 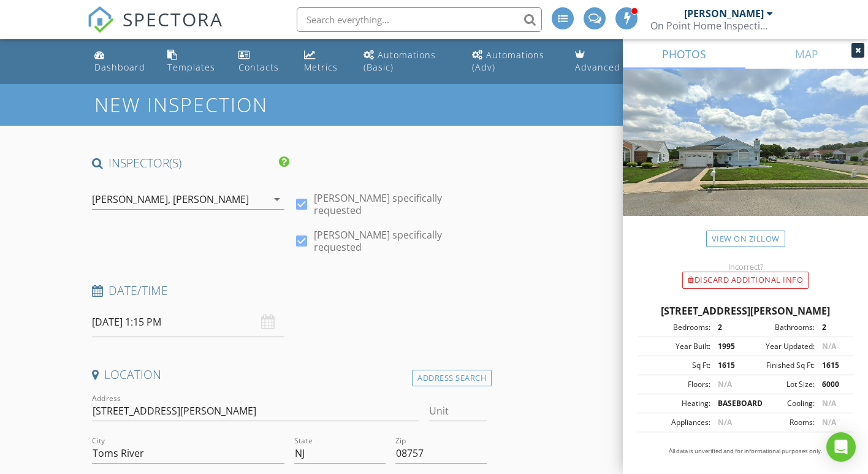 What do you see at coordinates (832, 385) in the screenshot?
I see `div: 6000` at bounding box center [832, 385].